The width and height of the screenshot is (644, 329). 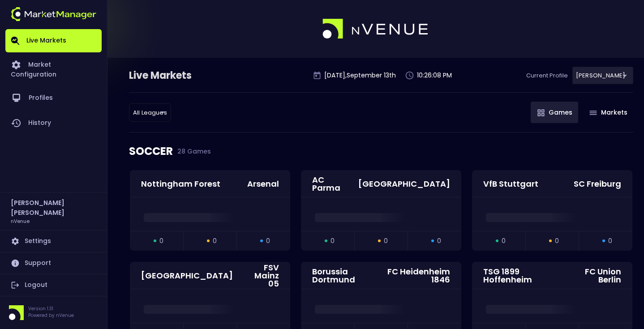 What do you see at coordinates (54, 123) in the screenshot?
I see `a: History` at bounding box center [54, 123].